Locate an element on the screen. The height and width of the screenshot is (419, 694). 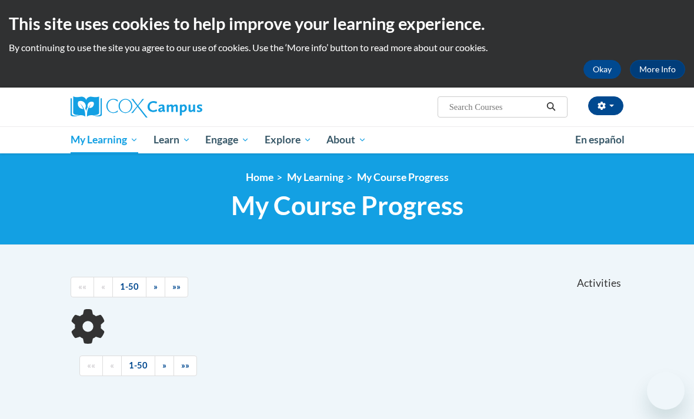
span: Engage is located at coordinates (227, 140).